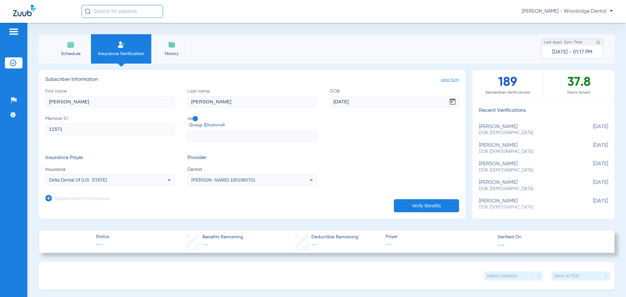 This screenshot has height=297, width=626. What do you see at coordinates (110, 129) in the screenshot?
I see `label: Member ID` at bounding box center [110, 129].